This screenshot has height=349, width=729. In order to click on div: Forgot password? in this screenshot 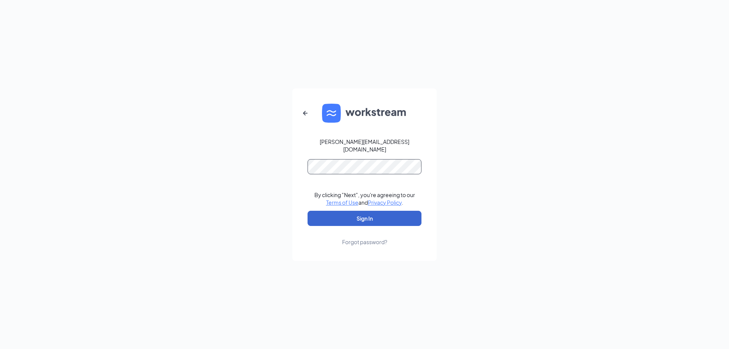, I will do `click(365, 242)`.